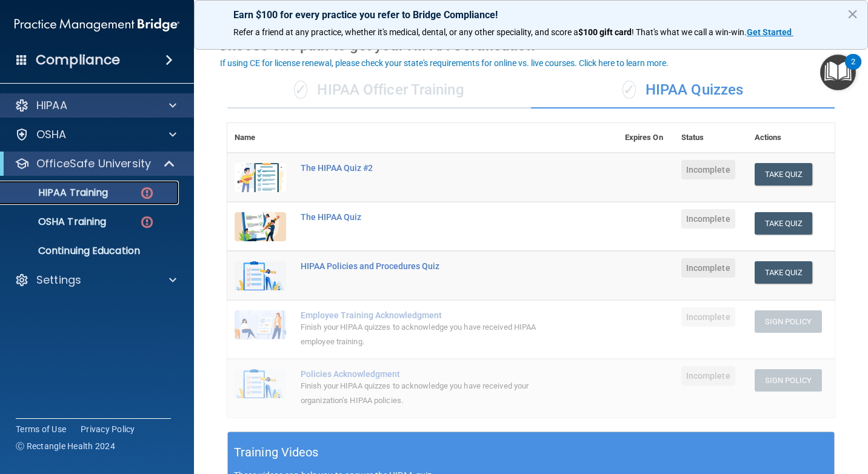 The image size is (868, 474). I want to click on a: Get Started, so click(769, 32).